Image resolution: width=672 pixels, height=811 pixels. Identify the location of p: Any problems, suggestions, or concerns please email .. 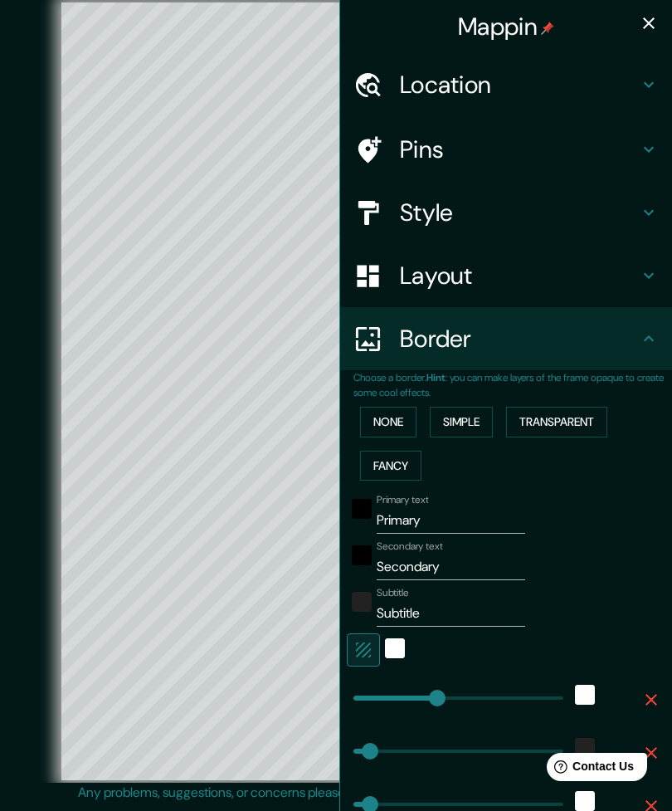
(333, 792).